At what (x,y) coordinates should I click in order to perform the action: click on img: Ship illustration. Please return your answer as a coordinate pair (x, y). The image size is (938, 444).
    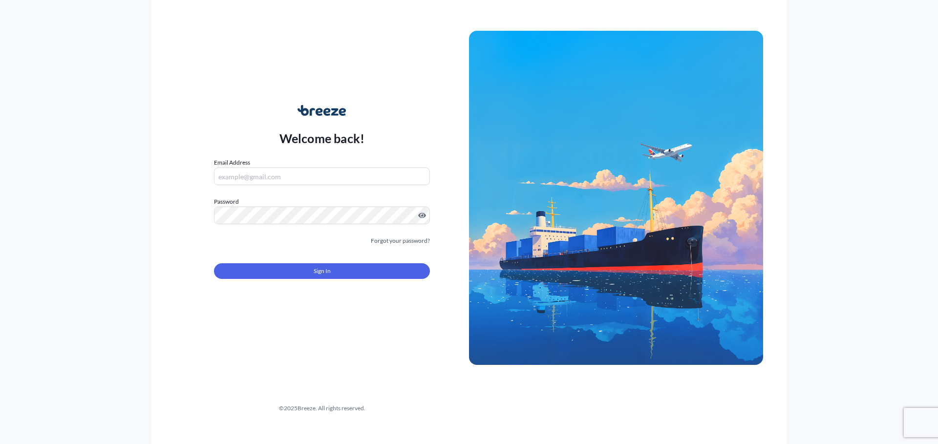
    Looking at the image, I should click on (616, 198).